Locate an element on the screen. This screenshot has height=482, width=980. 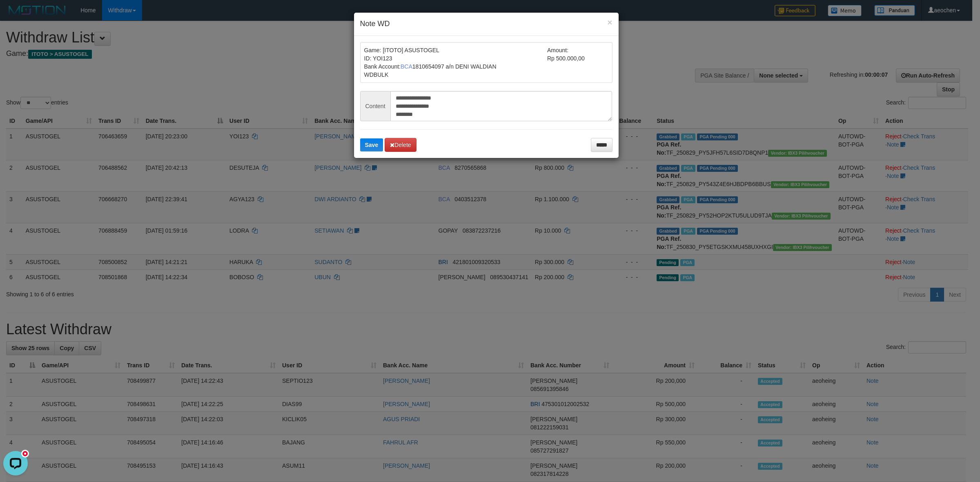
span: BCA is located at coordinates (407, 67).